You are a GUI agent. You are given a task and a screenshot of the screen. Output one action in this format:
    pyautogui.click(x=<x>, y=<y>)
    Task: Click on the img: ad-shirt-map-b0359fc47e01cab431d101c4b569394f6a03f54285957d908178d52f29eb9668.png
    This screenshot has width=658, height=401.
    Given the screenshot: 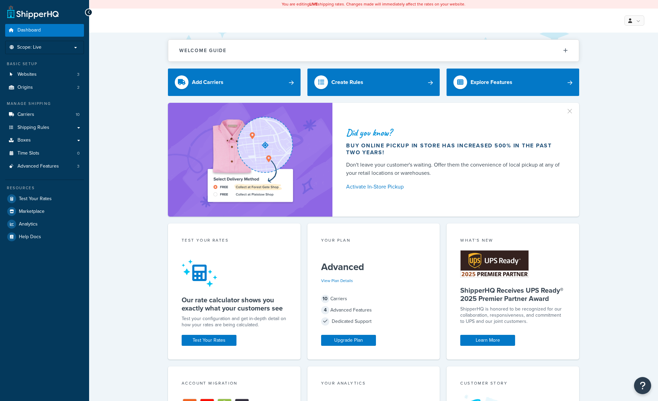 What is the action you would take?
    pyautogui.click(x=250, y=160)
    